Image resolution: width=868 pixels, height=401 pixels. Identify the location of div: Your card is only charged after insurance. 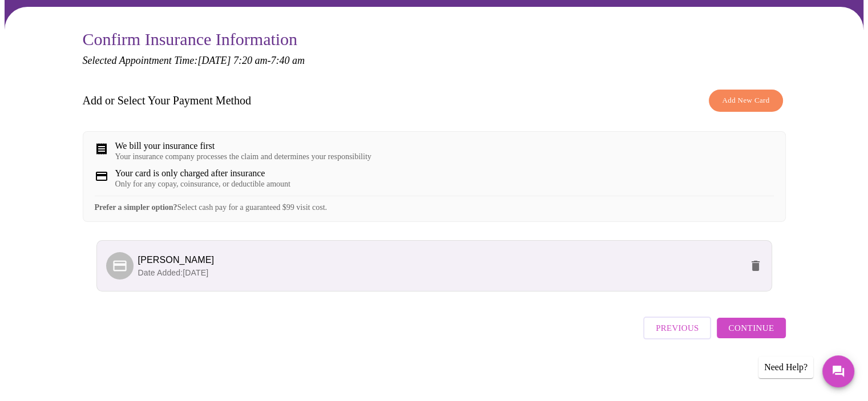
(202, 173).